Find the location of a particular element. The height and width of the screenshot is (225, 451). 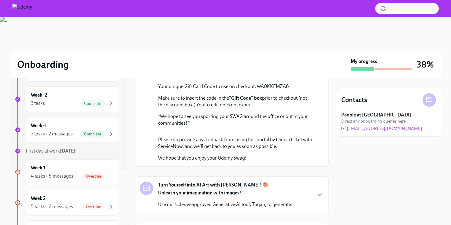

p: Make sure to insert the code in the prior to checkout (not the discount box!) Your credit does no... is located at coordinates (236, 102).